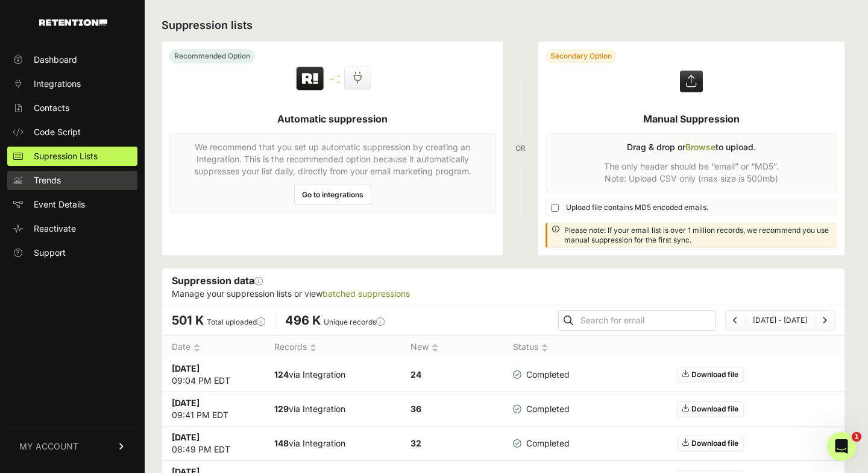 The width and height of the screenshot is (868, 473). What do you see at coordinates (72, 108) in the screenshot?
I see `a: Contacts` at bounding box center [72, 108].